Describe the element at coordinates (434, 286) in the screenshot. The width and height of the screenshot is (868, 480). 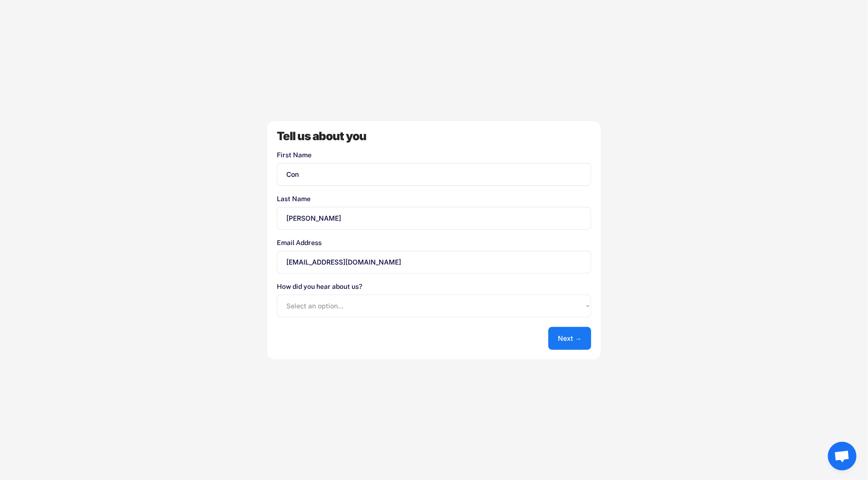
I see `div: How did you hear about us?` at that location.